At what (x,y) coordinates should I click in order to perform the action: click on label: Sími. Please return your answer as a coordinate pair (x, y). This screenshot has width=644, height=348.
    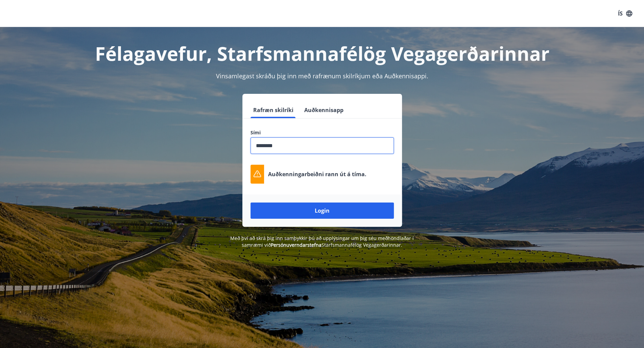
    Looking at the image, I should click on (322, 133).